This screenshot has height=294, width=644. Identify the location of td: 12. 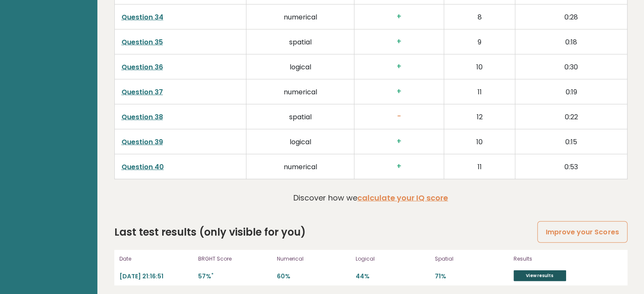
(480, 116).